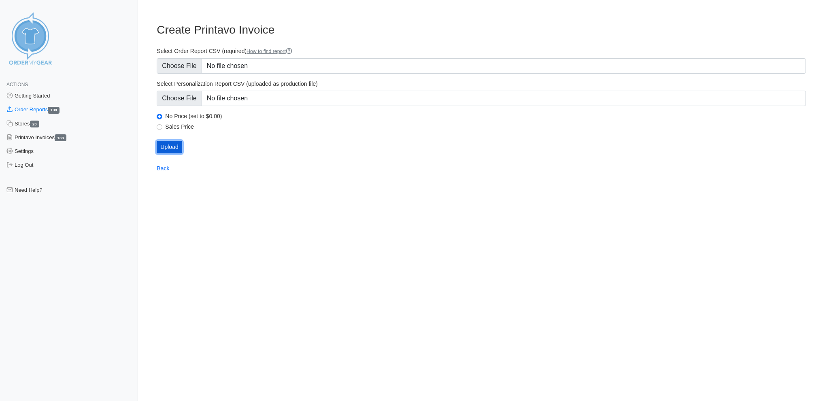 This screenshot has height=401, width=829. What do you see at coordinates (163, 168) in the screenshot?
I see `a: Back` at bounding box center [163, 168].